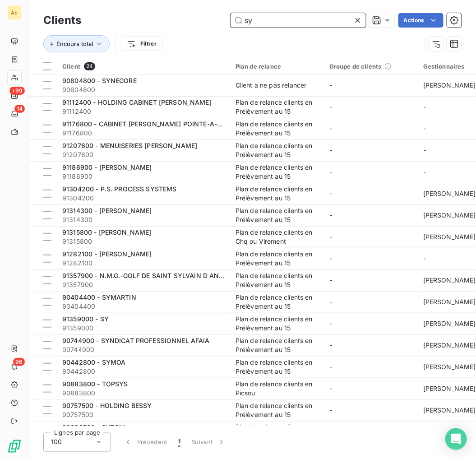 Image resolution: width=476 pixels, height=459 pixels. Describe the element at coordinates (146, 442) in the screenshot. I see `button: Précédent` at that location.